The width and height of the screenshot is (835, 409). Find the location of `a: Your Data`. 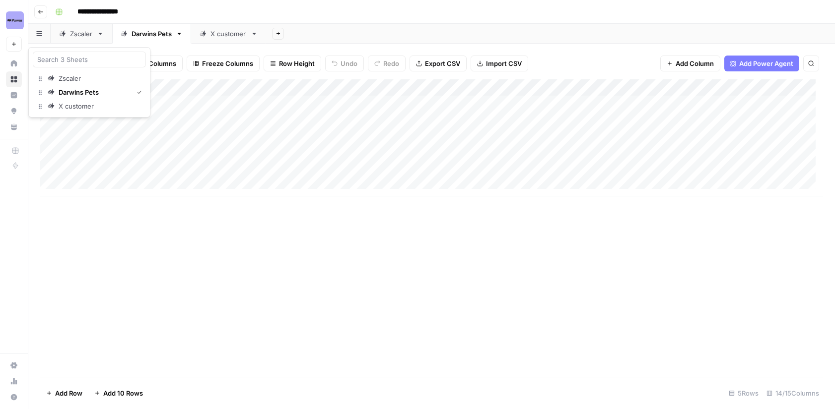

a: Your Data is located at coordinates (14, 127).